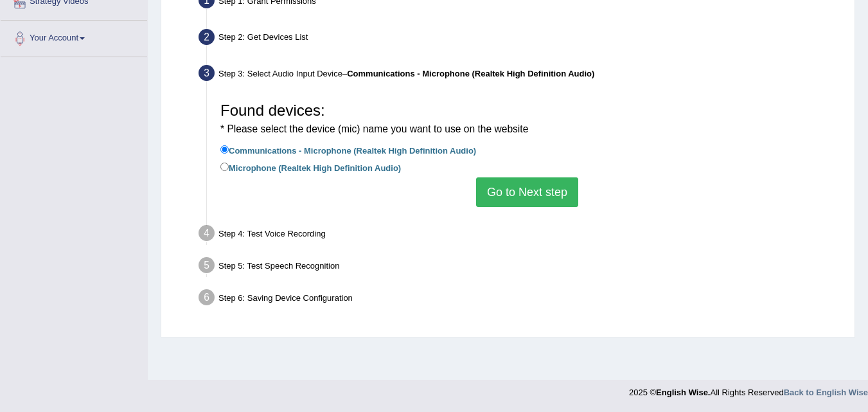 Image resolution: width=868 pixels, height=412 pixels. Describe the element at coordinates (527, 192) in the screenshot. I see `button: Go to Next step` at that location.